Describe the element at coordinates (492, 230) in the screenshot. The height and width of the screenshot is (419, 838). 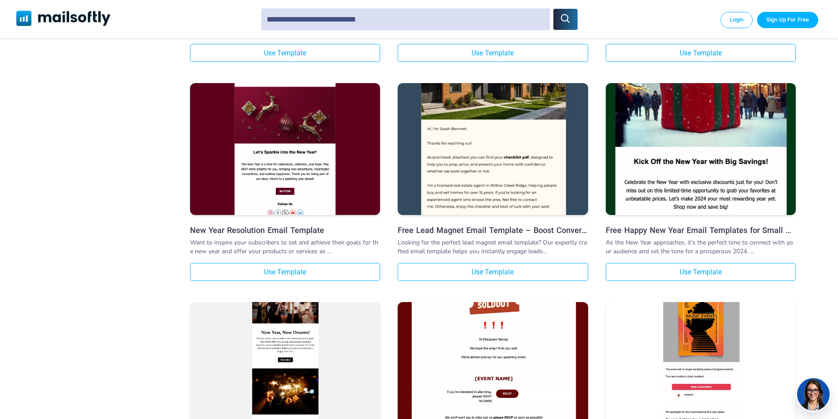
I see `a: Free Lead Magnet Email Template – Boost Conversions with Engaging Emails` at that location.